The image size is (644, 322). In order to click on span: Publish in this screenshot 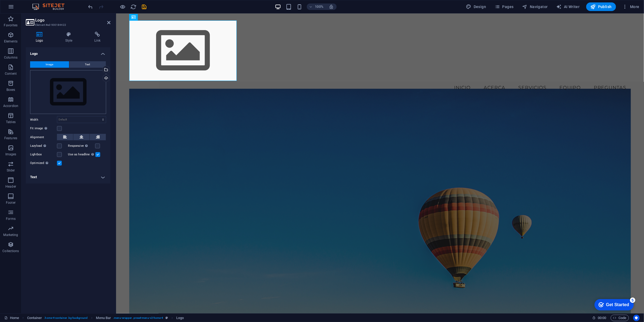, I will do `click(601, 7)`.